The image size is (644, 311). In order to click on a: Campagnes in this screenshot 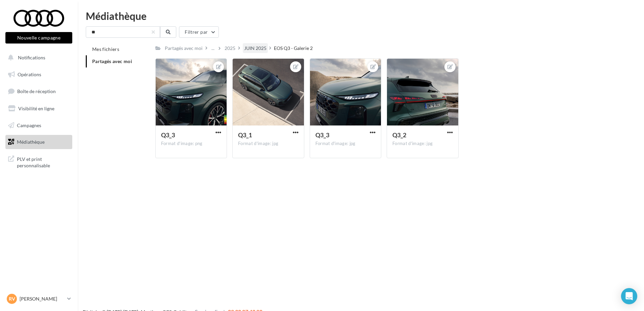, I will do `click(39, 126)`.